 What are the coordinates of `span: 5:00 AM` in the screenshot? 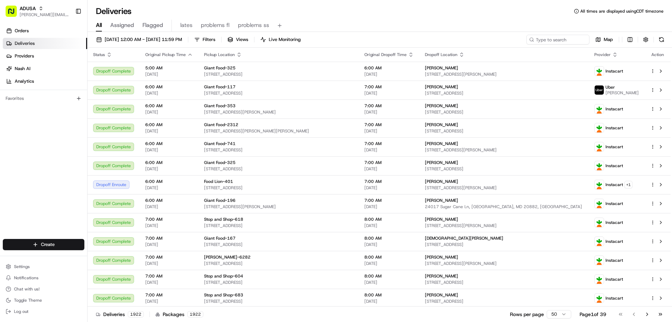 It's located at (169, 68).